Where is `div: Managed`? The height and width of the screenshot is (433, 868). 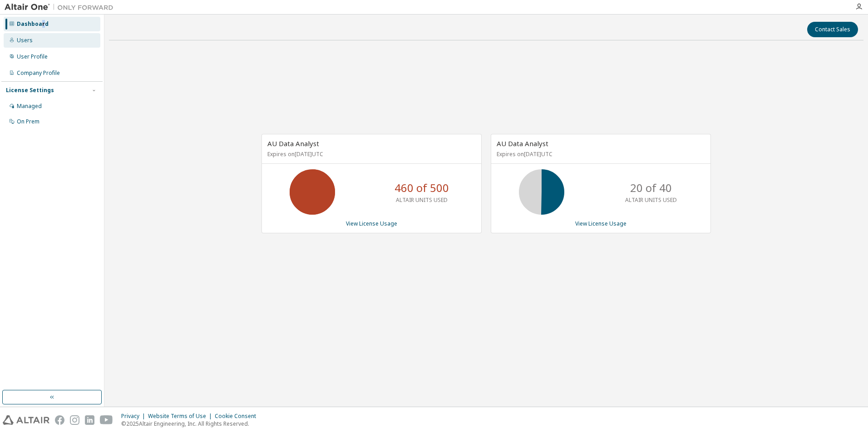
div: Managed is located at coordinates (29, 106).